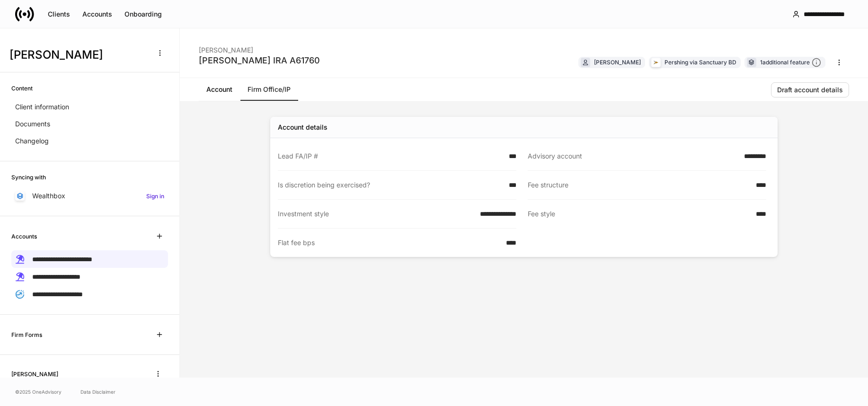  What do you see at coordinates (90, 141) in the screenshot?
I see `a: Changelog` at bounding box center [90, 141].